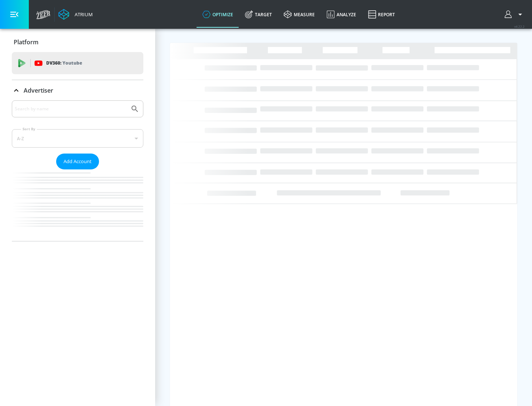  I want to click on p: DV360:, so click(64, 63).